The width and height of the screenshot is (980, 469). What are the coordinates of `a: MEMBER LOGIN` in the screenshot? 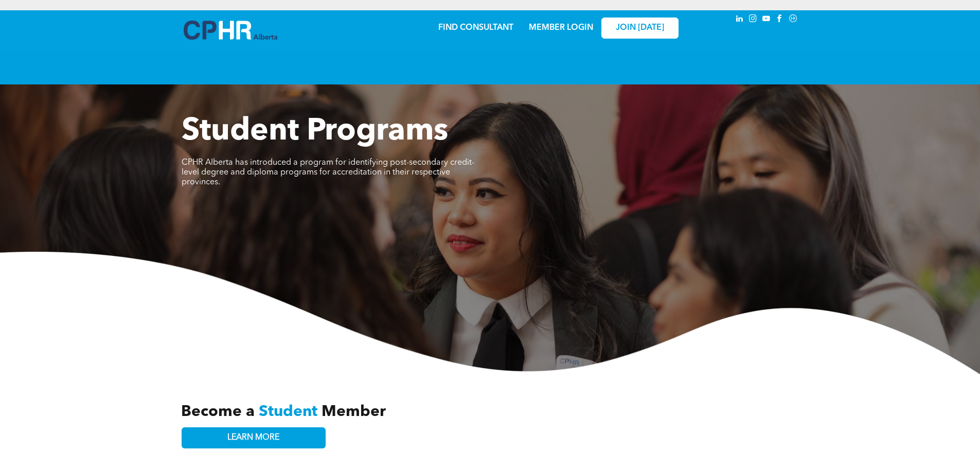 It's located at (561, 28).